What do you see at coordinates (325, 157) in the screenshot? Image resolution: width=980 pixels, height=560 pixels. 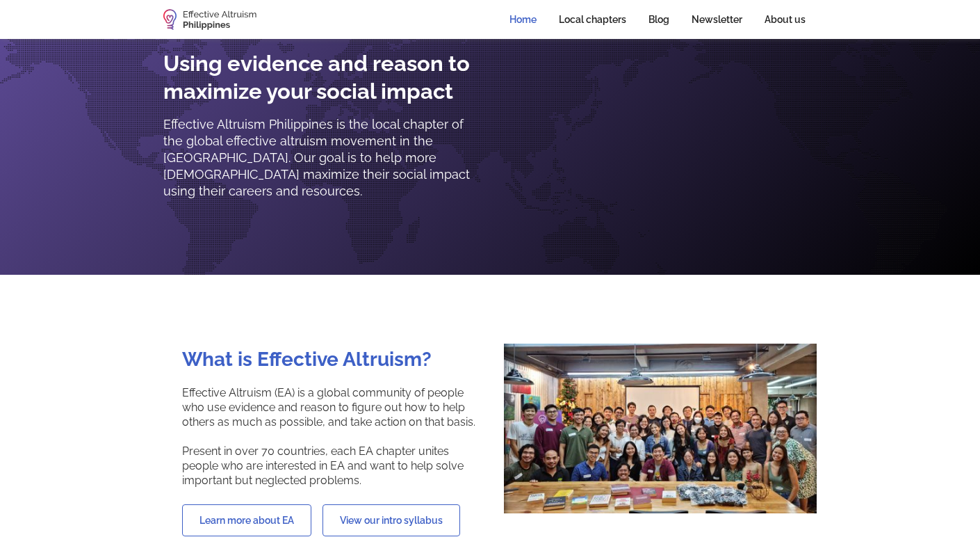 I see `p: Effective Altruism Philippines is the local chapter of the global effective altruism movement in ...` at bounding box center [325, 157].